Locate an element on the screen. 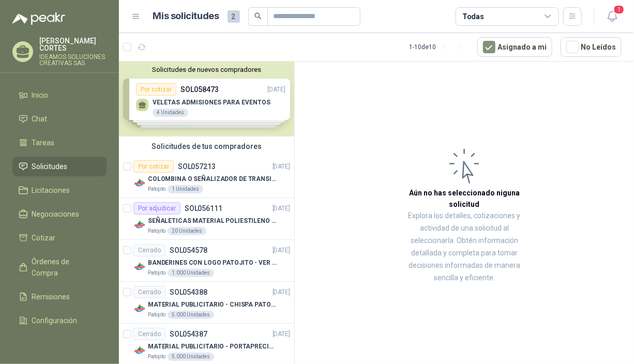 This screenshot has width=634, height=364. span: Inicio is located at coordinates (41, 95).